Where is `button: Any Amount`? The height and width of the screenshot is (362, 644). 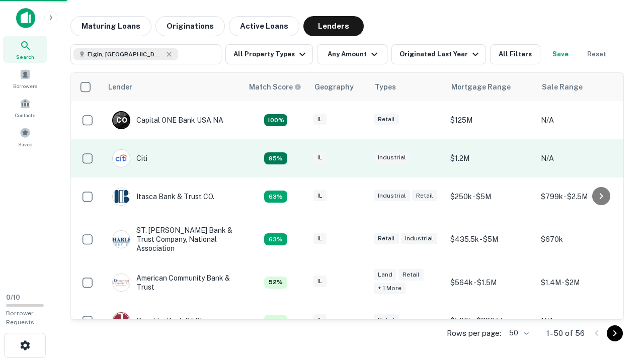
button: Any Amount is located at coordinates (352, 54).